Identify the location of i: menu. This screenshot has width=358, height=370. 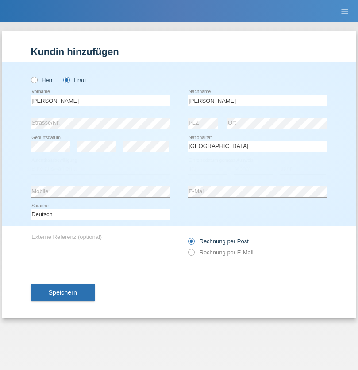
(345, 12).